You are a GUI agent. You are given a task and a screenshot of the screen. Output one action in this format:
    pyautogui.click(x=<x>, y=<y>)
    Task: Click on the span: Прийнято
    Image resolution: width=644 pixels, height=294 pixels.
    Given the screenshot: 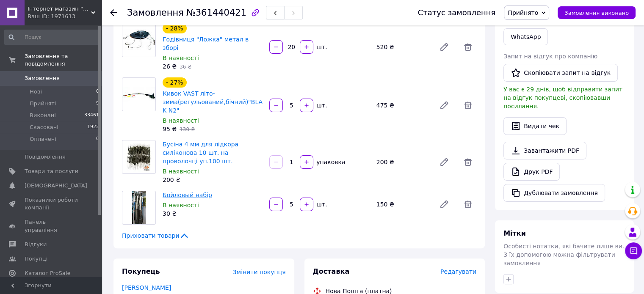 What is the action you would take?
    pyautogui.click(x=523, y=12)
    